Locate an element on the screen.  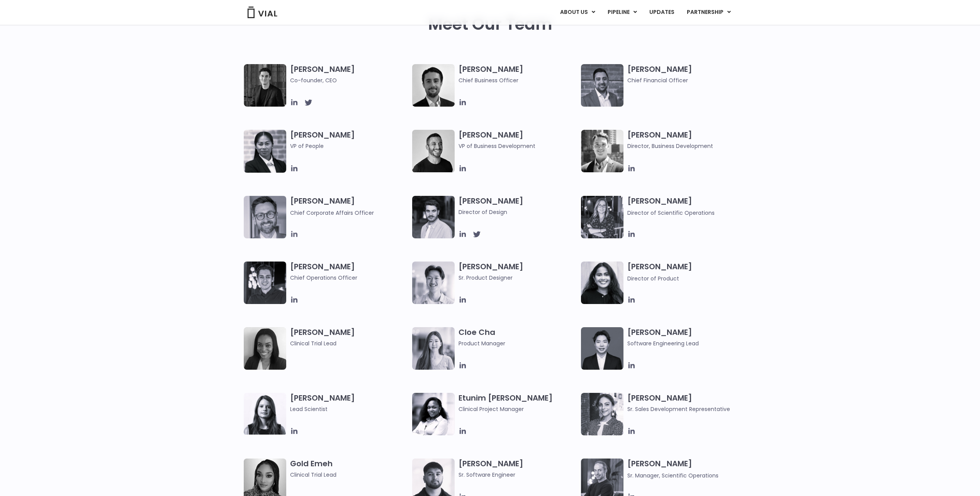
img: Headshot of smiling woman named Elia is located at coordinates (265, 414).